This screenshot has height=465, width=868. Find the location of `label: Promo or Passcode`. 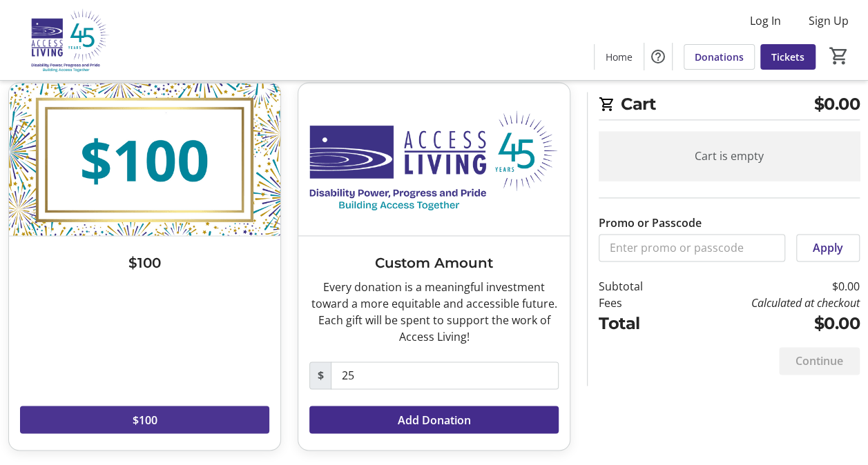

label: Promo or Passcode is located at coordinates (650, 223).